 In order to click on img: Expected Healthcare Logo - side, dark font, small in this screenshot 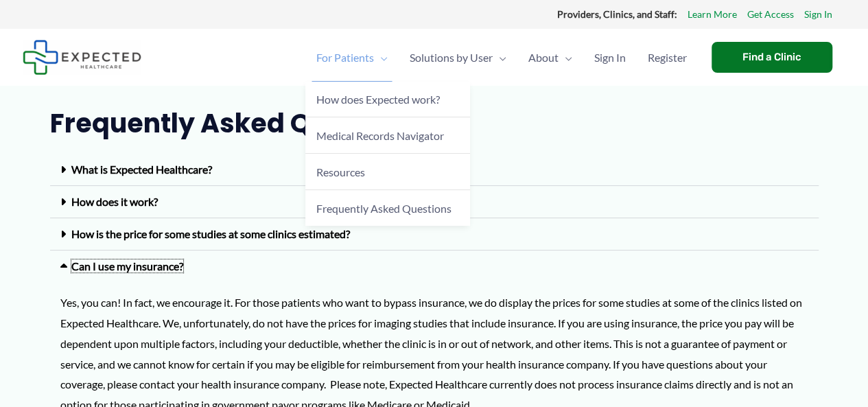, I will do `click(82, 57)`.